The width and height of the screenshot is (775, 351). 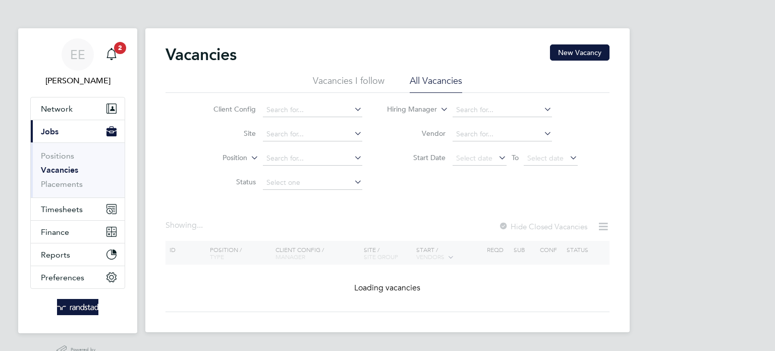 I want to click on button: Finance, so click(x=78, y=232).